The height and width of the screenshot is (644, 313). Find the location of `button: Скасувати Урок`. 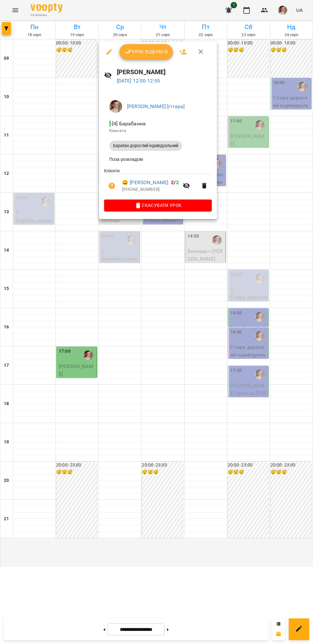

button: Скасувати Урок is located at coordinates (158, 206).